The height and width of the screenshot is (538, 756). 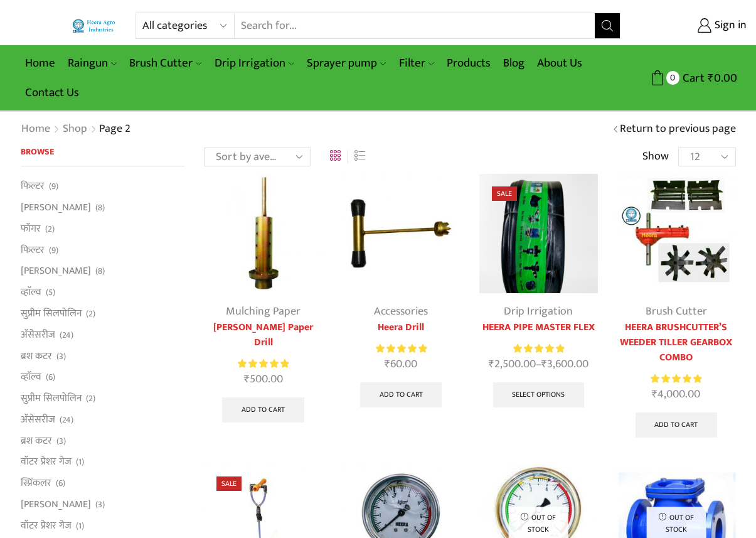 What do you see at coordinates (77, 129) in the screenshot?
I see `nav: Breadcrumb` at bounding box center [77, 129].